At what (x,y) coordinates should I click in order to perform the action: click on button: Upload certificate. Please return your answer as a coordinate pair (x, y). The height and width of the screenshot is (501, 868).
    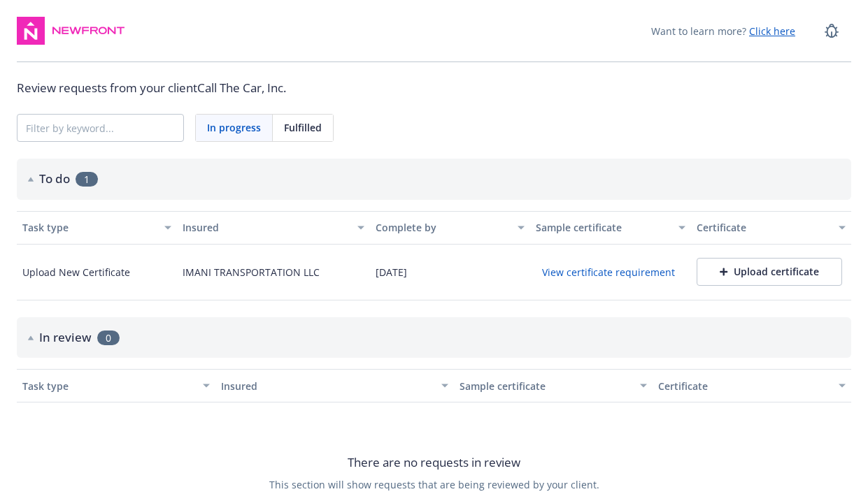
    Looking at the image, I should click on (770, 272).